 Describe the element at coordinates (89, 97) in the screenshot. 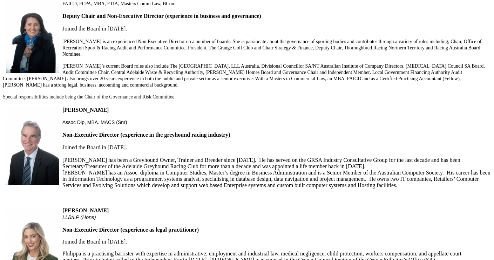

I see `span: Special responsibilities include being the Chair of the Governance and Risk Committee.` at that location.